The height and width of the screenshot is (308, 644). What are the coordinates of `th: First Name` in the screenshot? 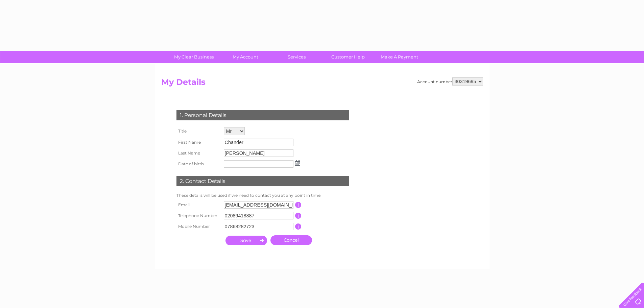 It's located at (198, 142).